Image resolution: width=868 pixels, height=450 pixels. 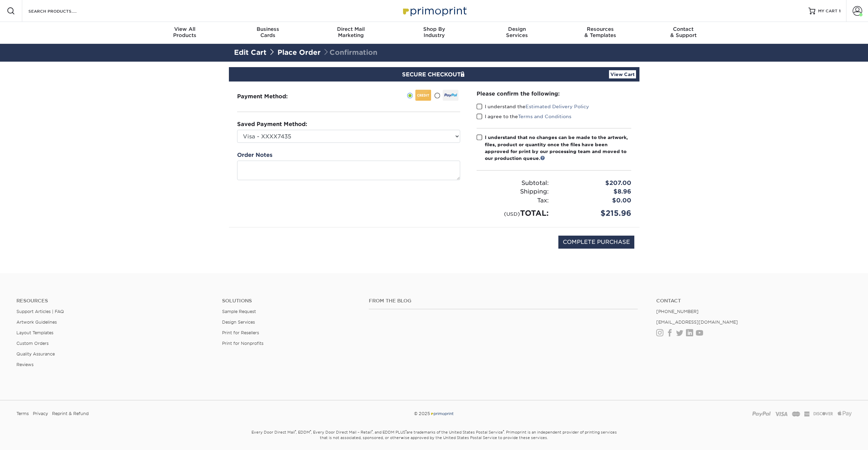 What do you see at coordinates (350, 52) in the screenshot?
I see `span: Confirmation` at bounding box center [350, 52].